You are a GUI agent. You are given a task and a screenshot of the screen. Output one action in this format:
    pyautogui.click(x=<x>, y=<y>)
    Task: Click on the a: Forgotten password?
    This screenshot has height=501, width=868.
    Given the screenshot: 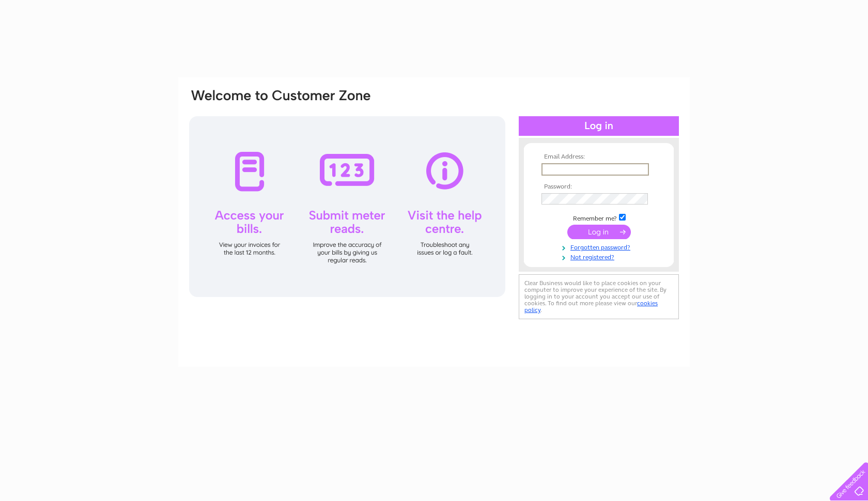 What is the action you would take?
    pyautogui.click(x=600, y=246)
    